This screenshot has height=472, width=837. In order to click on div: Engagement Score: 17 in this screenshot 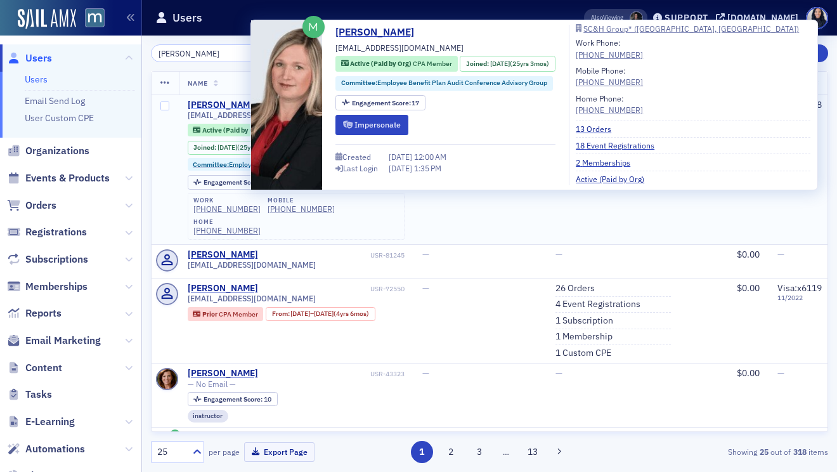, I will do `click(380, 103)`.